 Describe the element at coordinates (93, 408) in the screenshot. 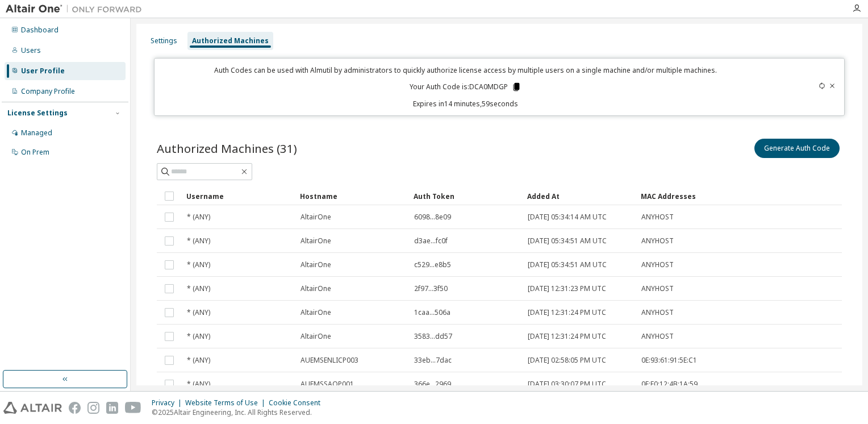

I see `img: instagram.svg` at that location.